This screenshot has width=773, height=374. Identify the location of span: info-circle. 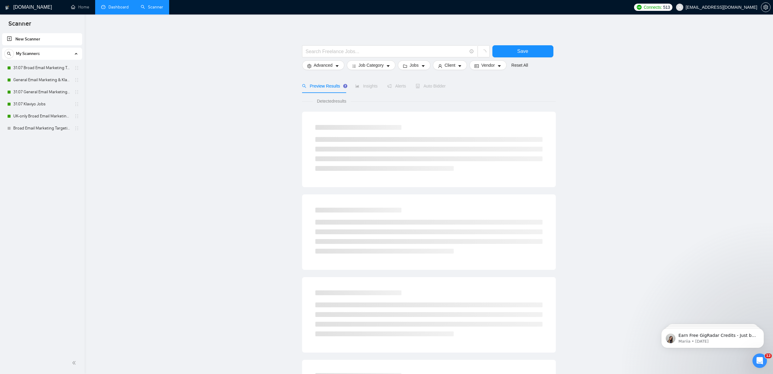
(471, 51).